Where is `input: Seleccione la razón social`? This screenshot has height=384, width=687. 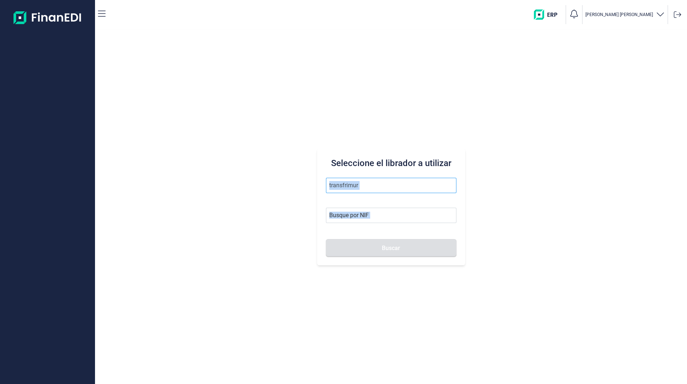 input: Seleccione la razón social is located at coordinates (391, 186).